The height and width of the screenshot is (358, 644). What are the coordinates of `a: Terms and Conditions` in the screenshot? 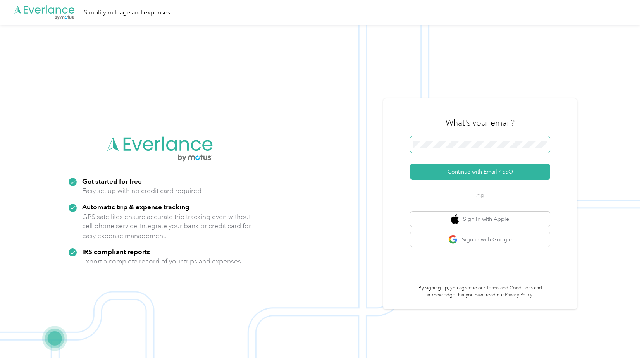 It's located at (509, 288).